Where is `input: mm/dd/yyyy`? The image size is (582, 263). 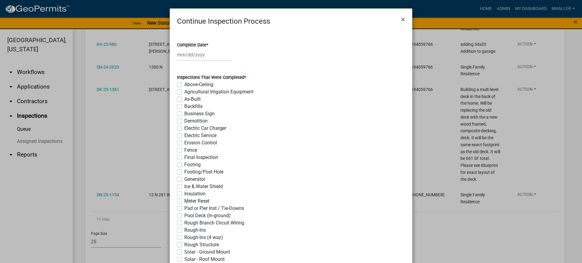
input: mm/dd/yyyy is located at coordinates (204, 55).